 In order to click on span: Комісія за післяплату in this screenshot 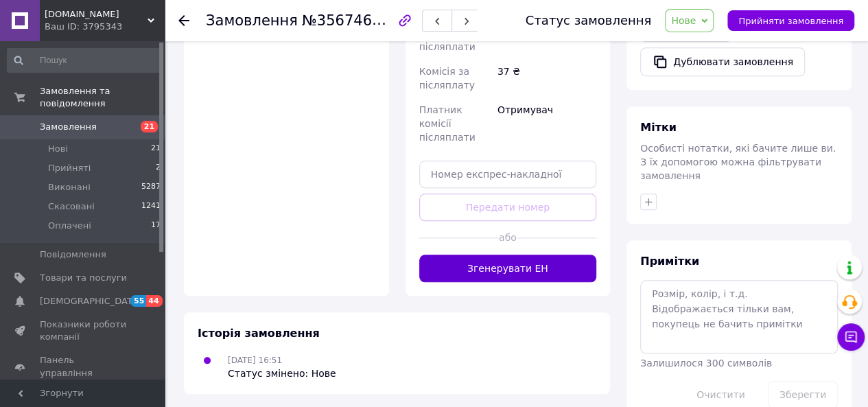, I will do `click(446, 78)`.